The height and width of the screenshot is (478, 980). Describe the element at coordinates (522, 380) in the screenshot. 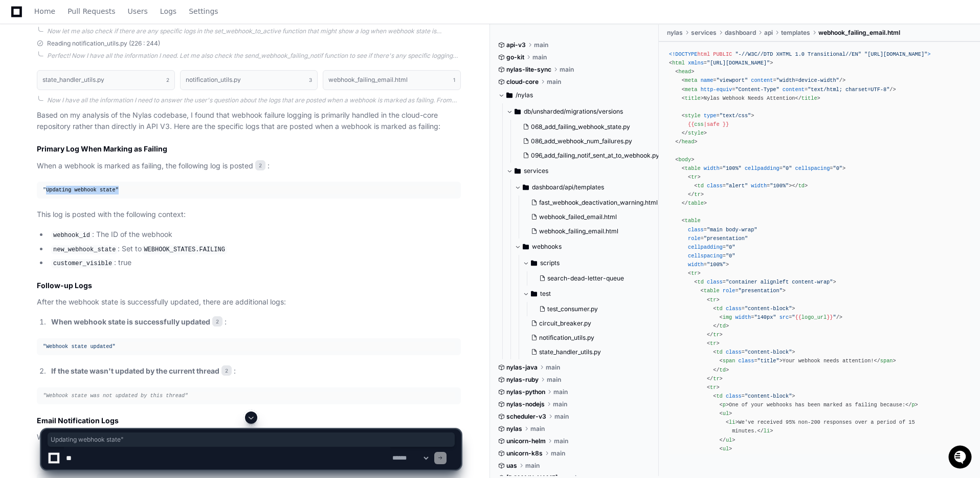

I see `span: nylas-ruby` at that location.